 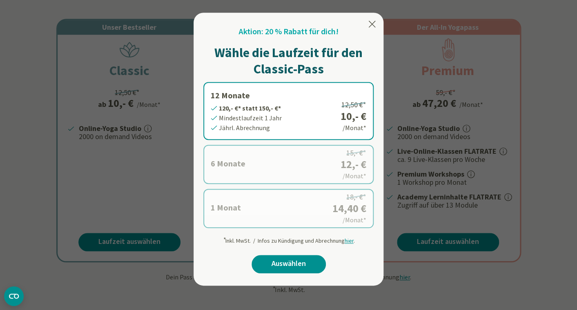 What do you see at coordinates (289, 239) in the screenshot?
I see `div: Inkl. MwSt. / Infos zu Kündigung und Abrechnung .` at bounding box center [289, 239].